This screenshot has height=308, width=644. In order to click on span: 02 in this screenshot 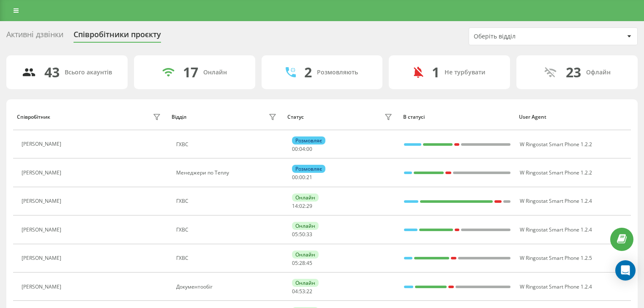, I will do `click(302, 206)`.